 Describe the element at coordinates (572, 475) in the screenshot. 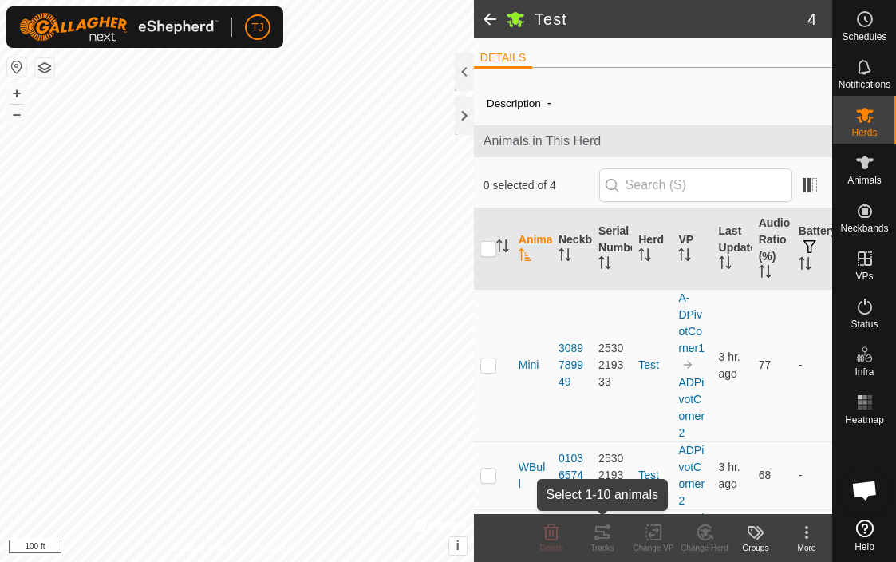

I see `div: 0103657446` at that location.